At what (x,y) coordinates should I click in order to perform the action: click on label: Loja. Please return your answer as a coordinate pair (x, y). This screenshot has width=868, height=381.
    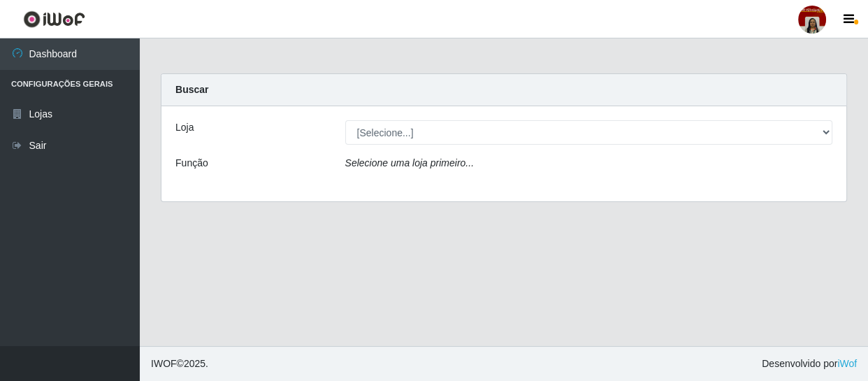
    Looking at the image, I should click on (184, 127).